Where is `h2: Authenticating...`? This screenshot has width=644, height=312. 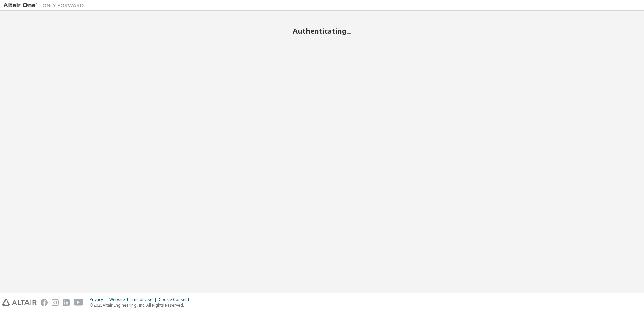 h2: Authenticating... is located at coordinates (322, 31).